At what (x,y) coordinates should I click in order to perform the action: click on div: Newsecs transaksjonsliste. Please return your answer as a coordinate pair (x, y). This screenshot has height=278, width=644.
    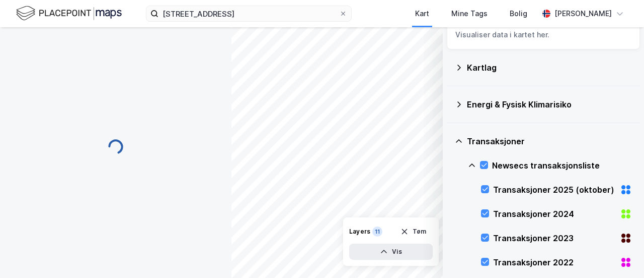
    Looking at the image, I should click on (562, 165).